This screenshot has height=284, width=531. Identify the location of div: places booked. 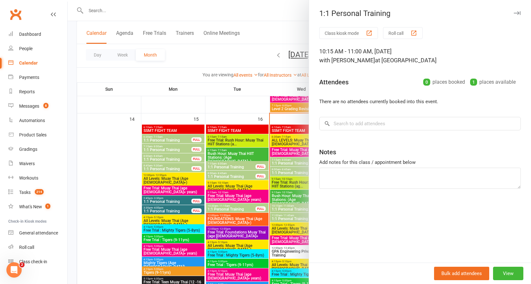
(444, 82).